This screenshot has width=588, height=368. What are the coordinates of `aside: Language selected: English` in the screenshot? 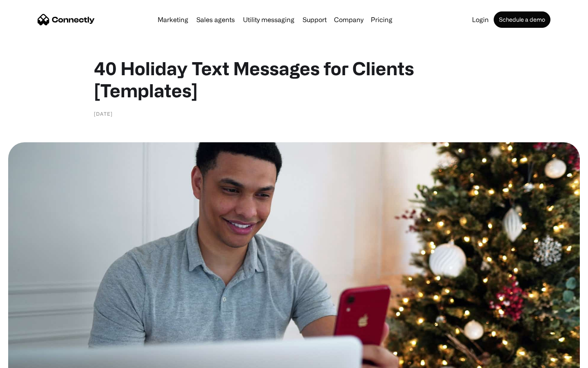 It's located at (28, 359).